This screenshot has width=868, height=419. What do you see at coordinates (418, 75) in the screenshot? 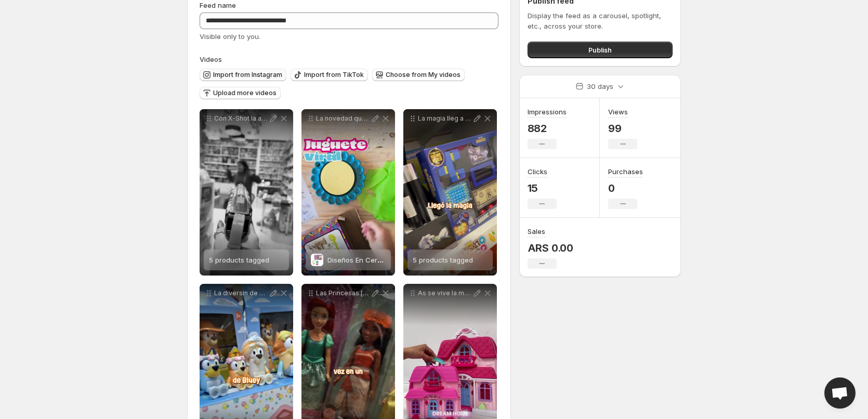
I see `button: Choose from My videos` at bounding box center [418, 75].